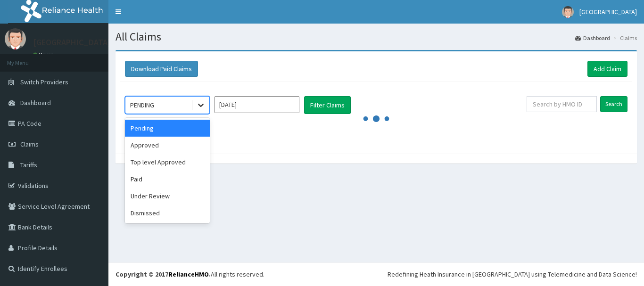 This screenshot has height=286, width=644. What do you see at coordinates (44, 82) in the screenshot?
I see `span: Switch Providers` at bounding box center [44, 82].